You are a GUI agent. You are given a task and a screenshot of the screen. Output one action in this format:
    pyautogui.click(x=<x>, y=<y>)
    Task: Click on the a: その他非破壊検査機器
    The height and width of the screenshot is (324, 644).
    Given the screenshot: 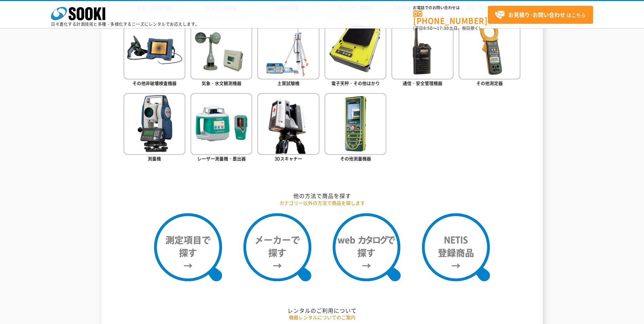 What is the action you would take?
    pyautogui.click(x=154, y=52)
    